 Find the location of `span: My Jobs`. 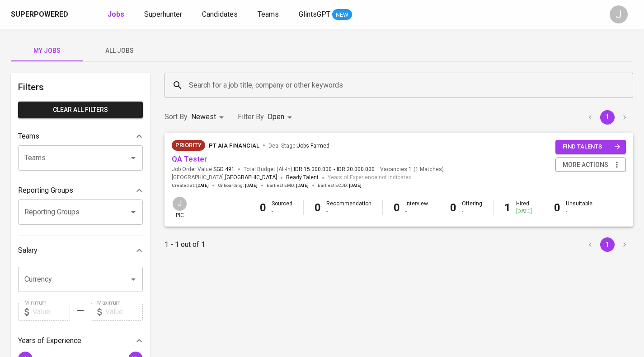

span: My Jobs is located at coordinates (47, 51).